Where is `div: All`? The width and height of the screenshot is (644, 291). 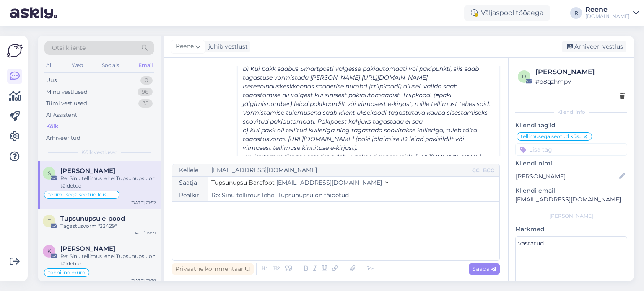
div: All is located at coordinates (49, 66).